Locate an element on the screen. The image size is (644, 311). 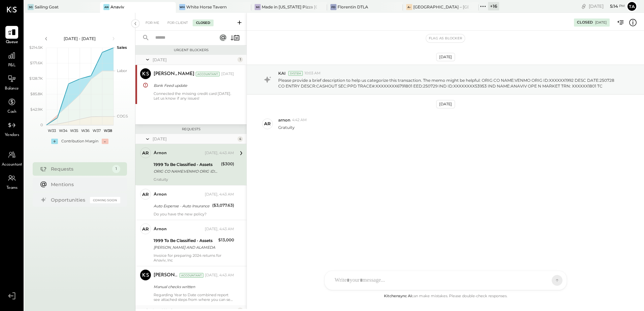
text: Labor is located at coordinates (122, 71).